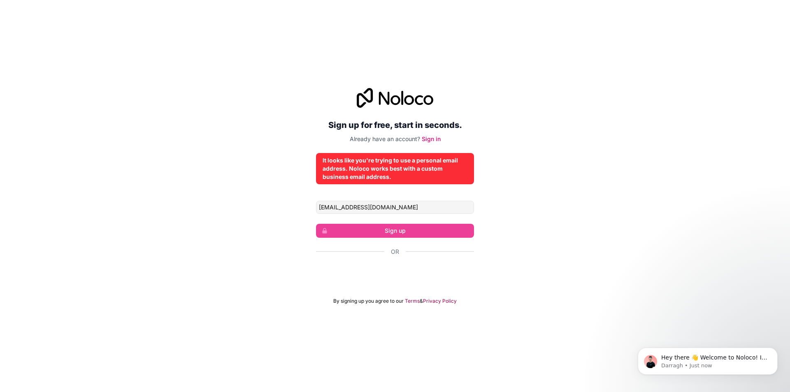 This screenshot has height=392, width=790. Describe the element at coordinates (368, 301) in the screenshot. I see `span: By signing up you agree to our` at that location.